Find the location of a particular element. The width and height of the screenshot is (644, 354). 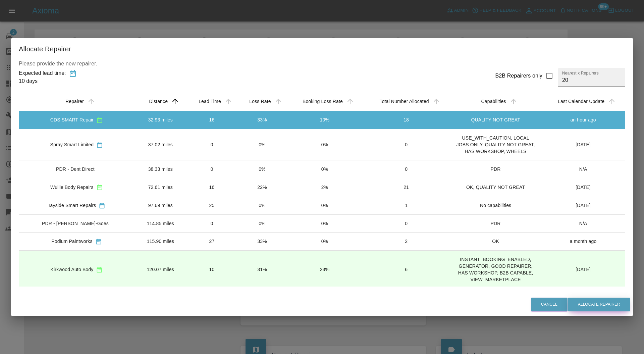

td: OK, QUALITY NOT GREAT is located at coordinates (496, 187).